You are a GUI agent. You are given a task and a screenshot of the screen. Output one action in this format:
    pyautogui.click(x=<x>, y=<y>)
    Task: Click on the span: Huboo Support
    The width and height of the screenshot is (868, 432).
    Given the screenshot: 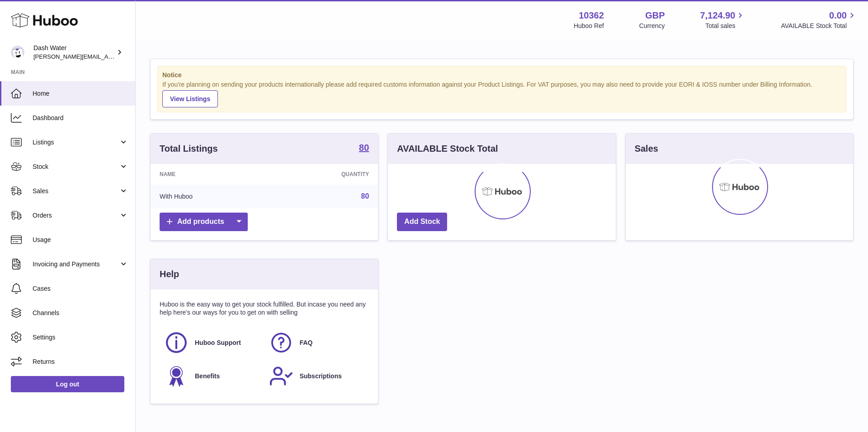 What is the action you would take?
    pyautogui.click(x=218, y=343)
    